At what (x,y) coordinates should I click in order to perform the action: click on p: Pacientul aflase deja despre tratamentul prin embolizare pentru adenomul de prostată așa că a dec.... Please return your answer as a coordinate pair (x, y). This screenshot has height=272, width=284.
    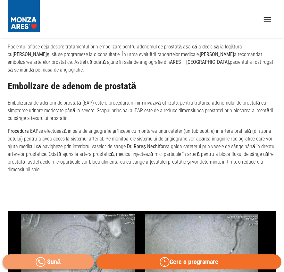
    Looking at the image, I should click on (142, 58).